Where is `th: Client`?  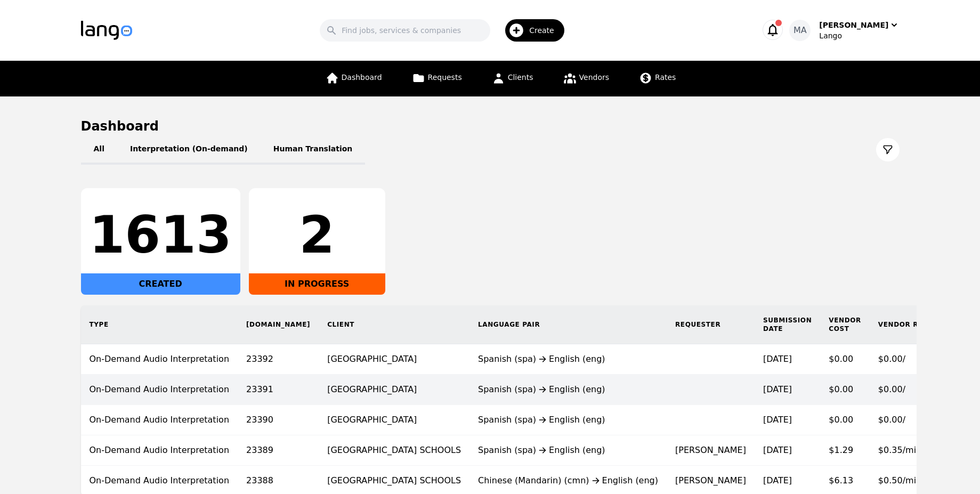 th: Client is located at coordinates (394, 325).